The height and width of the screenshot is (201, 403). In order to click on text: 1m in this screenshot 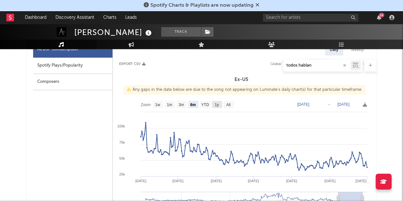, I will do `click(169, 105)`.